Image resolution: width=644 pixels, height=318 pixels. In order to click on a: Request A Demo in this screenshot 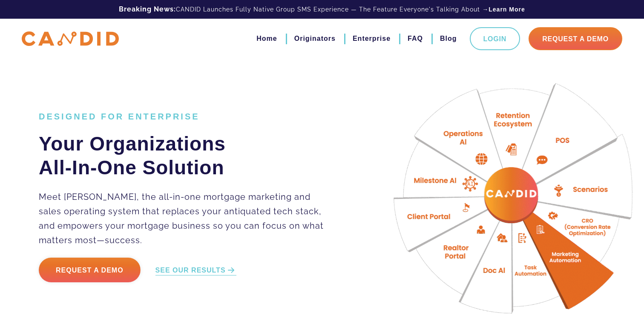, I will do `click(575, 39)`.